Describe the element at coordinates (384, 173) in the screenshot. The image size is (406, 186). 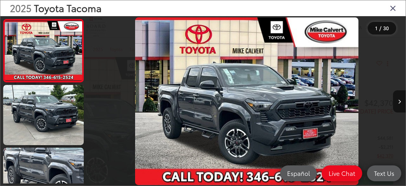
I see `span: Text Us` at that location.